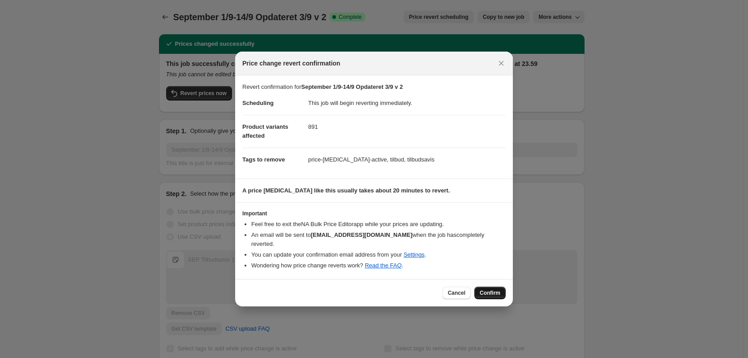 This screenshot has width=748, height=358. I want to click on dd: This job will begin reverting immediately., so click(407, 103).